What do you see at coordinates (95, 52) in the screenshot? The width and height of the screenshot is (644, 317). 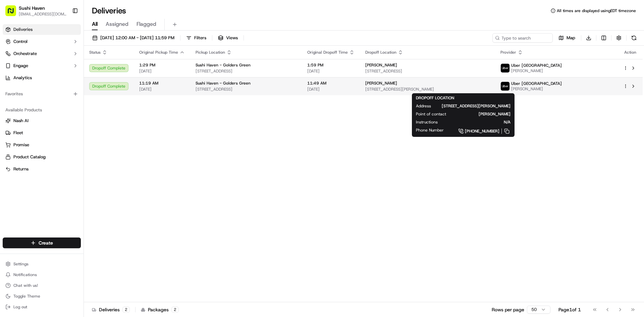 I see `span: Status` at bounding box center [95, 52].